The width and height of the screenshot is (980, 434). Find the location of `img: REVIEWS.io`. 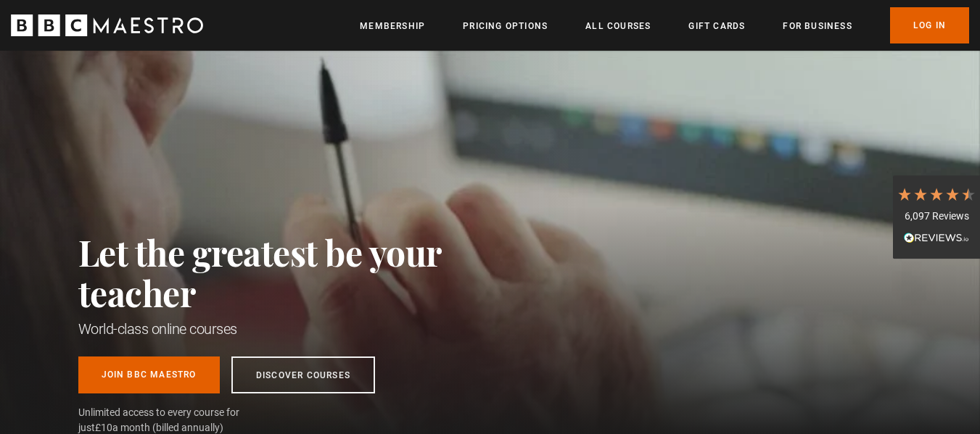

img: REVIEWS.io is located at coordinates (936, 238).